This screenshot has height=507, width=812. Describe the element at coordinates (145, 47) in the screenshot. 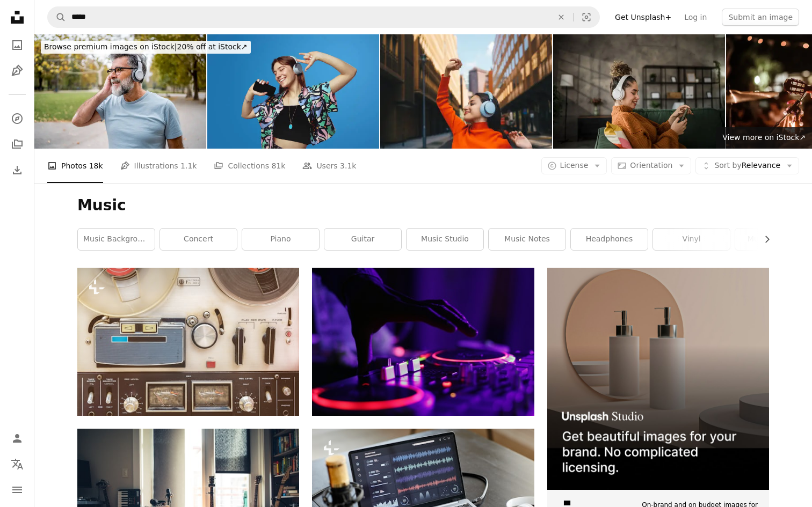

I see `a: Browse premium images on iStock|20% off at iStock↗` at that location.